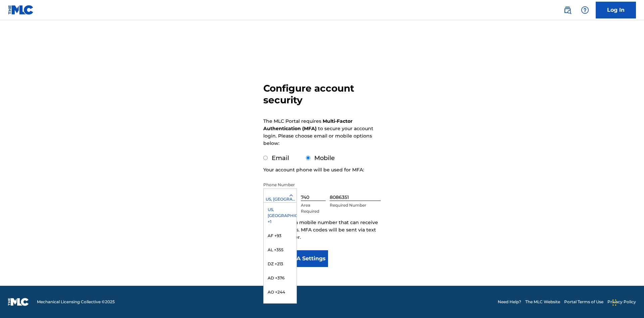 The width and height of the screenshot is (644, 318). What do you see at coordinates (614, 303) in the screenshot?
I see `div: Drag` at bounding box center [614, 303].